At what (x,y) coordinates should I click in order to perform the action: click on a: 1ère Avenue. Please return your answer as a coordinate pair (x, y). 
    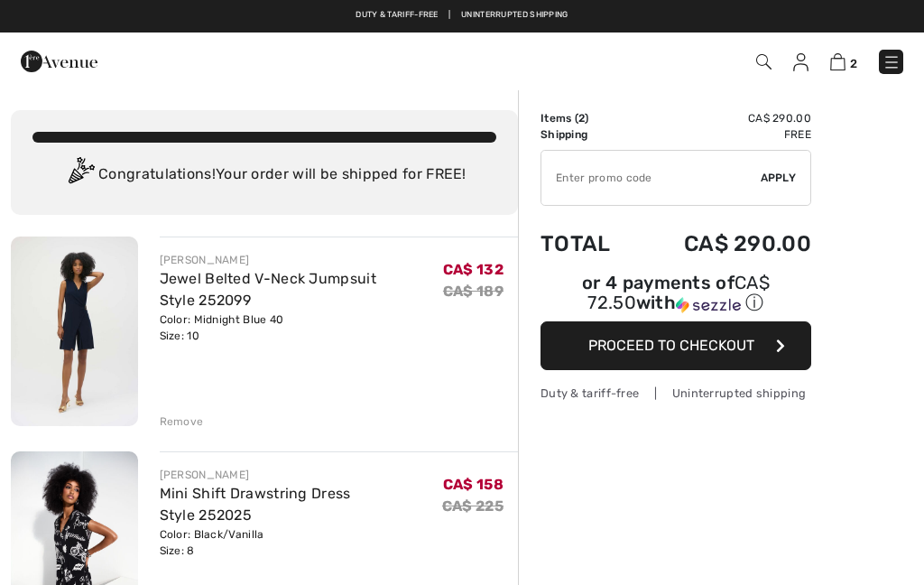
    Looking at the image, I should click on (58, 59).